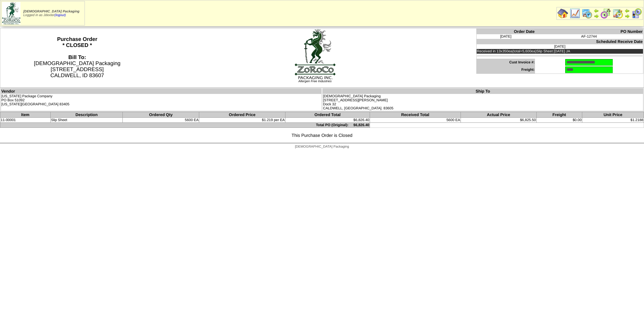 The width and height of the screenshot is (644, 317). Describe the element at coordinates (559, 115) in the screenshot. I see `th: Freight` at that location.